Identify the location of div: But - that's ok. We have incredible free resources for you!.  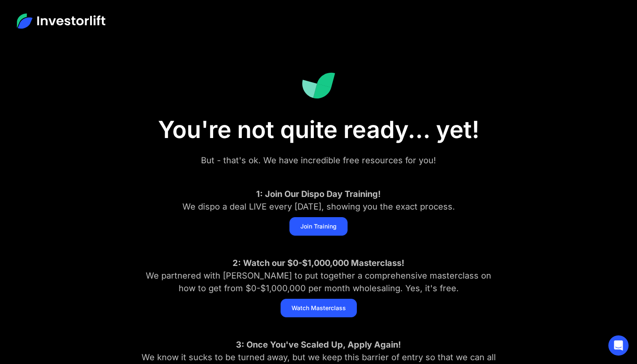
(319, 160).